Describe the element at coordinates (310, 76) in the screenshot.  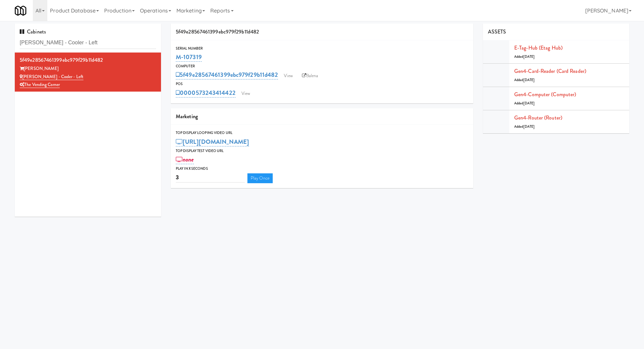
I see `a: Balena` at that location.